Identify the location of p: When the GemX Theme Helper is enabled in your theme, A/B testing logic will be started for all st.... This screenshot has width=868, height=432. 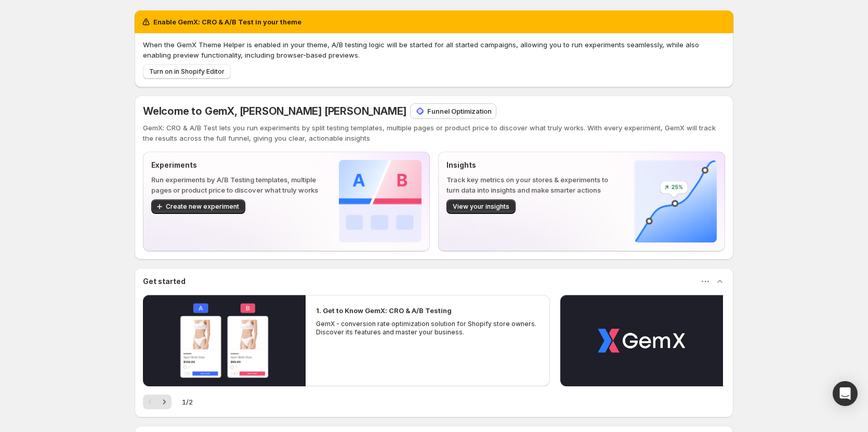
(434, 50).